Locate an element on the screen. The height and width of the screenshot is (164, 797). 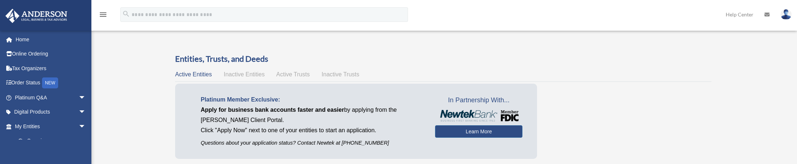
a: Learn More is located at coordinates (479, 132).